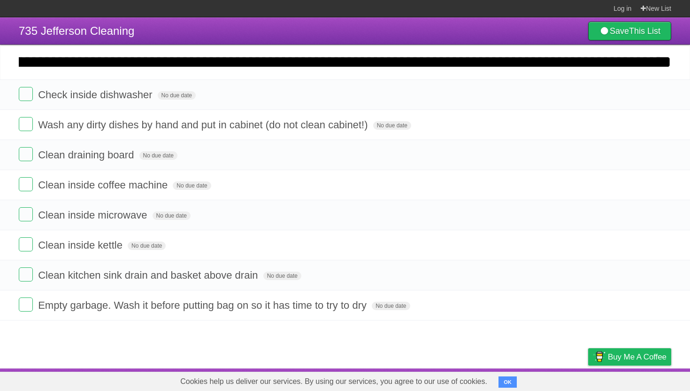  Describe the element at coordinates (473, 379) in the screenshot. I see `a: About` at that location.